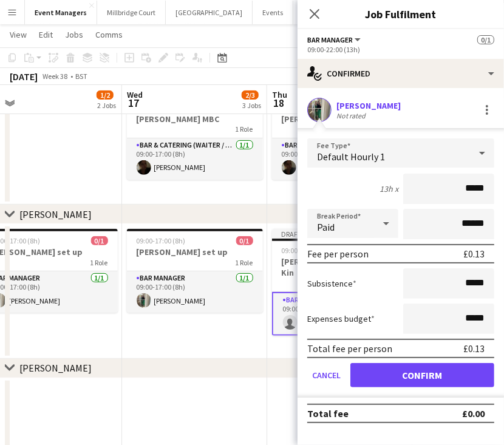  I want to click on span: 1/2, so click(105, 95).